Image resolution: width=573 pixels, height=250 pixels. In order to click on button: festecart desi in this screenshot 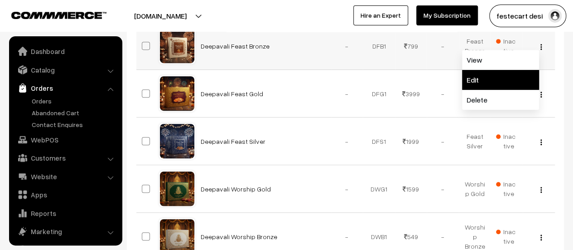, I will do `click(528, 16)`.